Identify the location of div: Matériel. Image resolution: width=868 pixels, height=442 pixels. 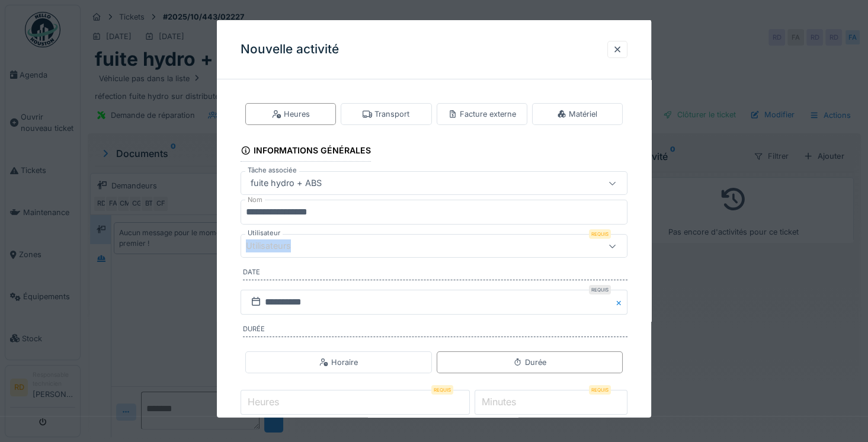
(577, 114).